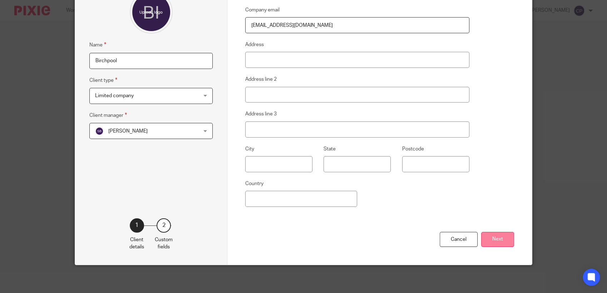 The height and width of the screenshot is (293, 607). I want to click on label: State, so click(330, 149).